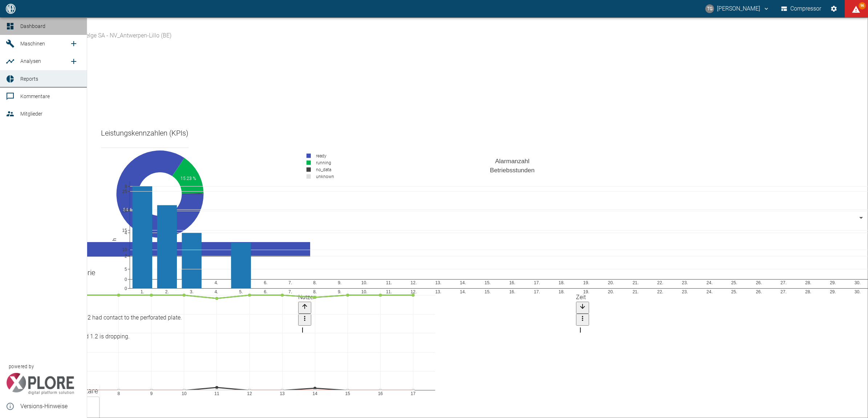 Image resolution: width=868 pixels, height=418 pixels. Describe the element at coordinates (451, 52) in the screenshot. I see `li: Monate` at that location.